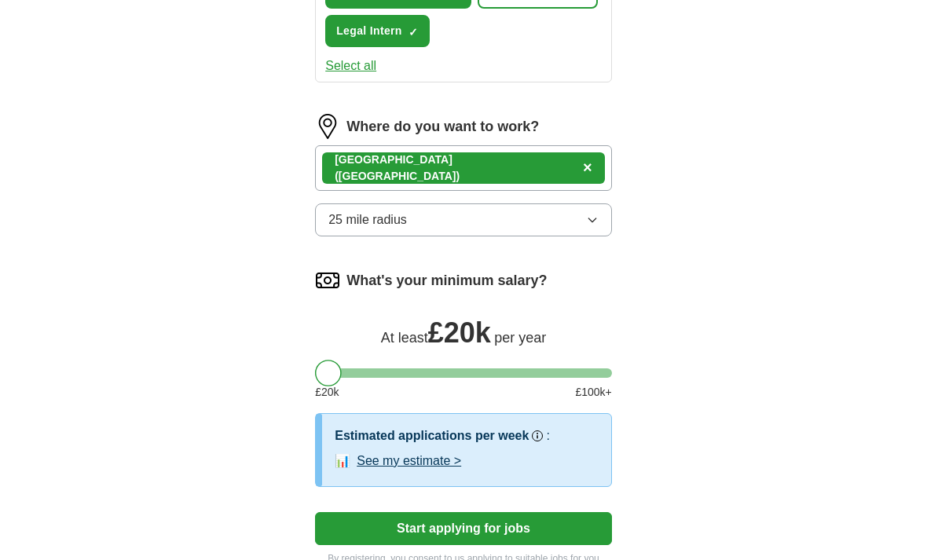 The height and width of the screenshot is (560, 927). What do you see at coordinates (446, 280) in the screenshot?
I see `label: What's your minimum salary?` at bounding box center [446, 280].